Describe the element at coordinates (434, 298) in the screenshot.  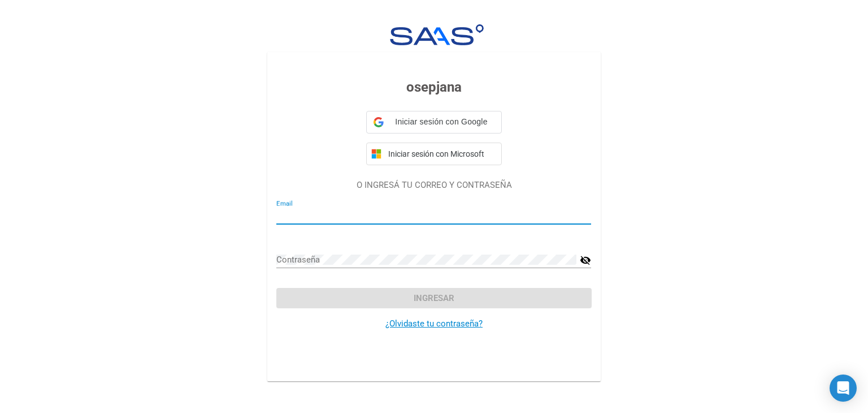
I see `button: Ingresar` at that location.